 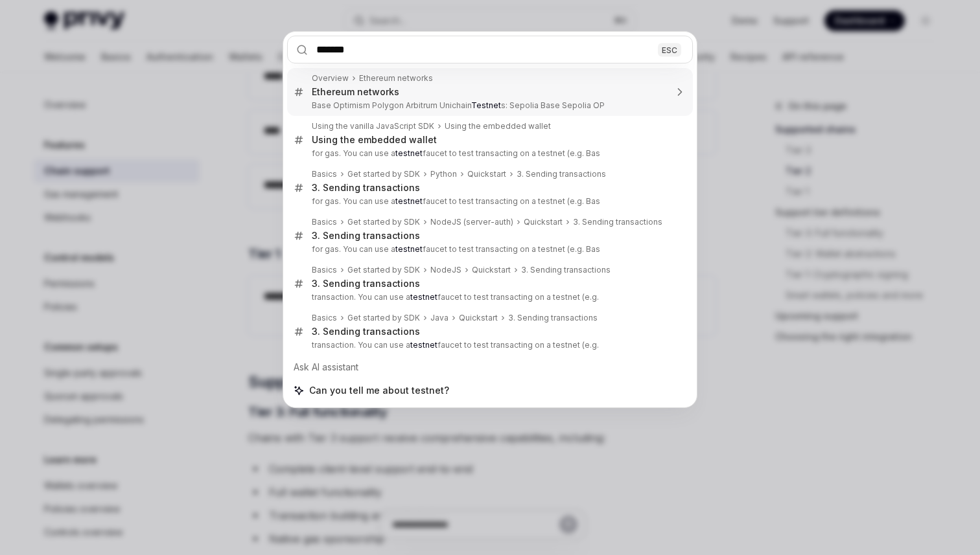 What do you see at coordinates (379, 391) in the screenshot?
I see `span: Can you tell me about testnet?` at bounding box center [379, 391].